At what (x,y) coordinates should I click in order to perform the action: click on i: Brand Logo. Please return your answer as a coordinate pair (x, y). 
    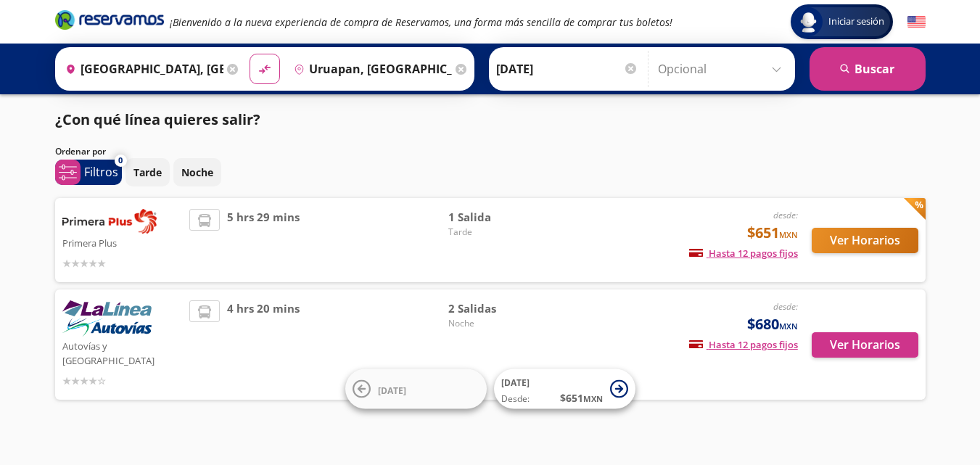
    Looking at the image, I should click on (109, 20).